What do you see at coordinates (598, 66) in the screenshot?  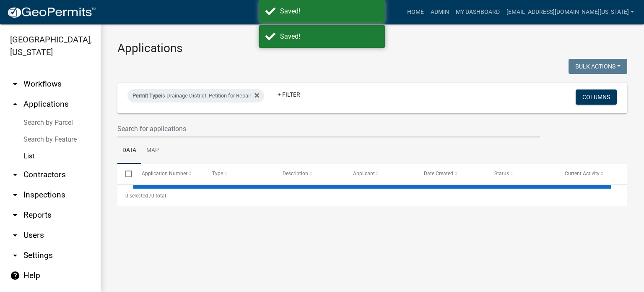 I see `button: Bulk Actions` at bounding box center [598, 66].